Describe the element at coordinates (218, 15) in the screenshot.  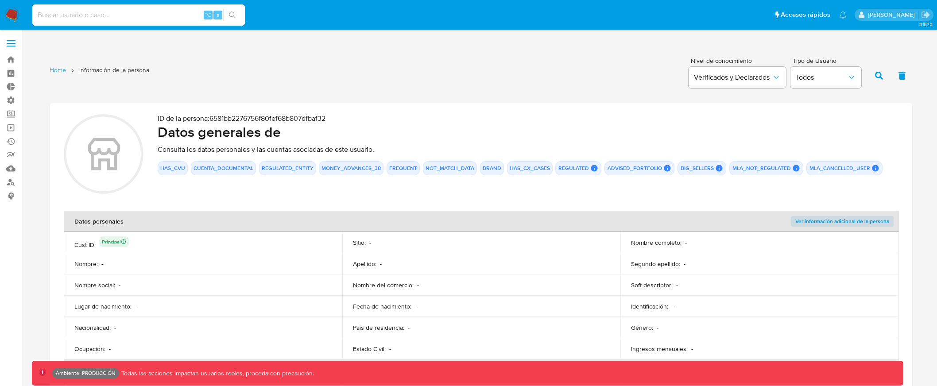
I see `span: s` at that location.